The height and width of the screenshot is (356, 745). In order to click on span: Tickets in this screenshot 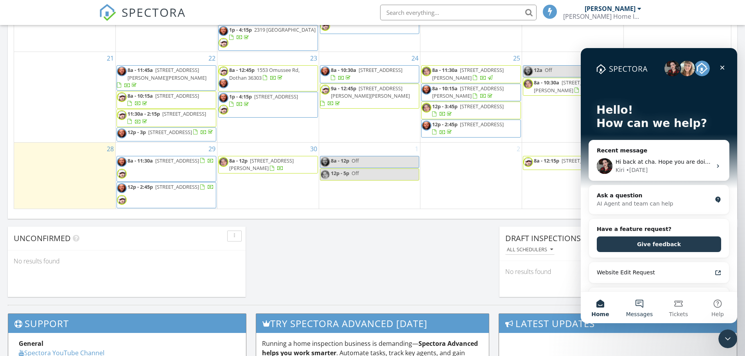, I will do `click(98, 266)`.